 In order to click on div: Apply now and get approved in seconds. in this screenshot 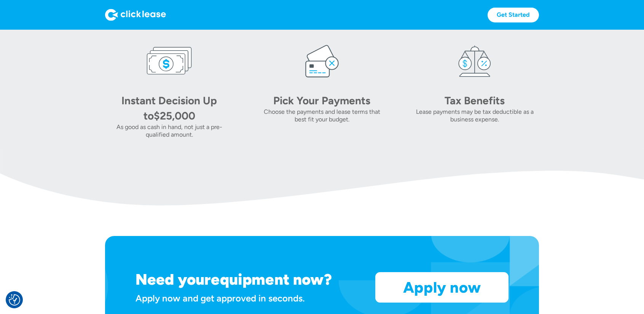, I will do `click(251, 298)`.